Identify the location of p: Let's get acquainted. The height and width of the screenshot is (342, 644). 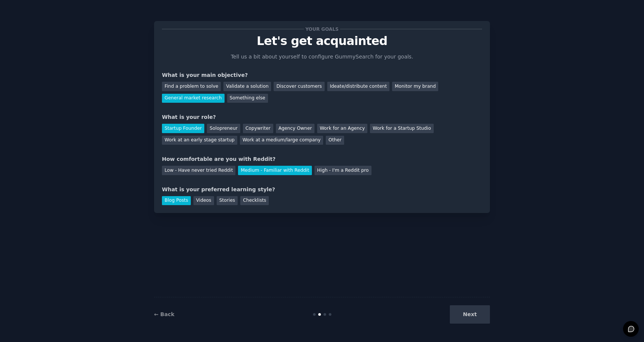
(322, 41).